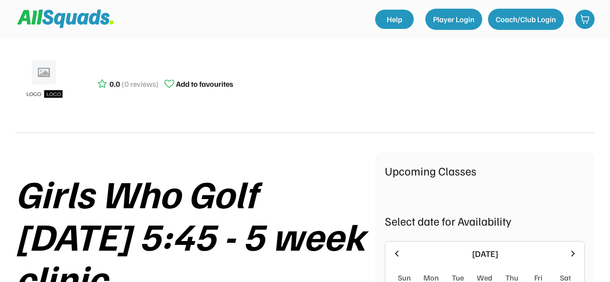 Image resolution: width=610 pixels, height=282 pixels. What do you see at coordinates (140, 84) in the screenshot?
I see `div: (0 reviews)` at bounding box center [140, 84].